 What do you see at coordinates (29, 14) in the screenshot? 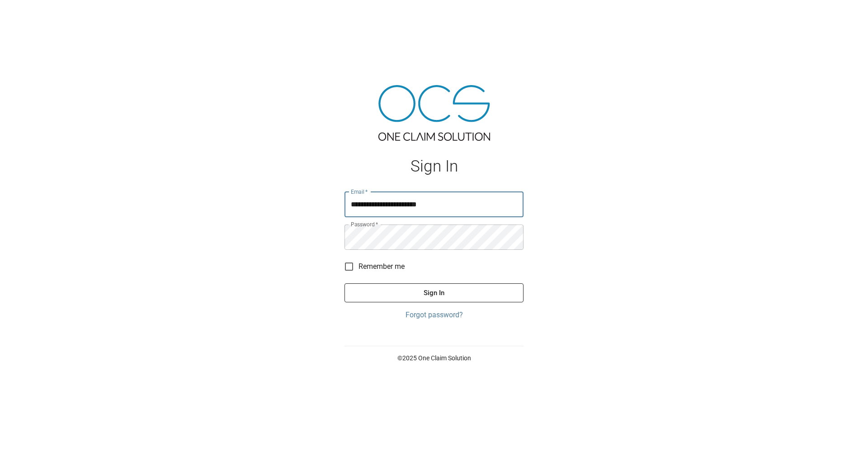
I see `img: ocs-logo-white-transparent.png` at bounding box center [29, 14].